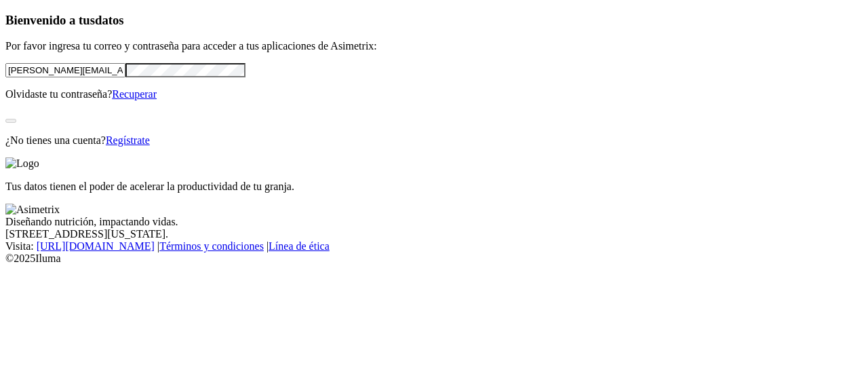 The image size is (868, 374). What do you see at coordinates (33, 209) in the screenshot?
I see `img: Asimetrix` at bounding box center [33, 209].